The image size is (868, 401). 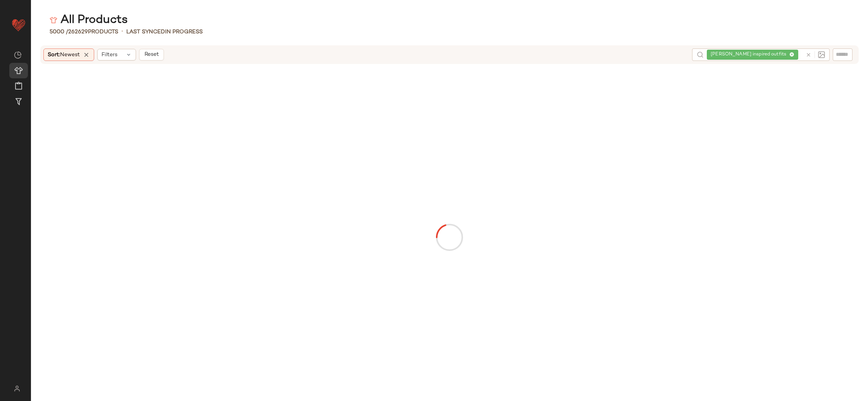 I want to click on div: All Products, so click(x=89, y=20).